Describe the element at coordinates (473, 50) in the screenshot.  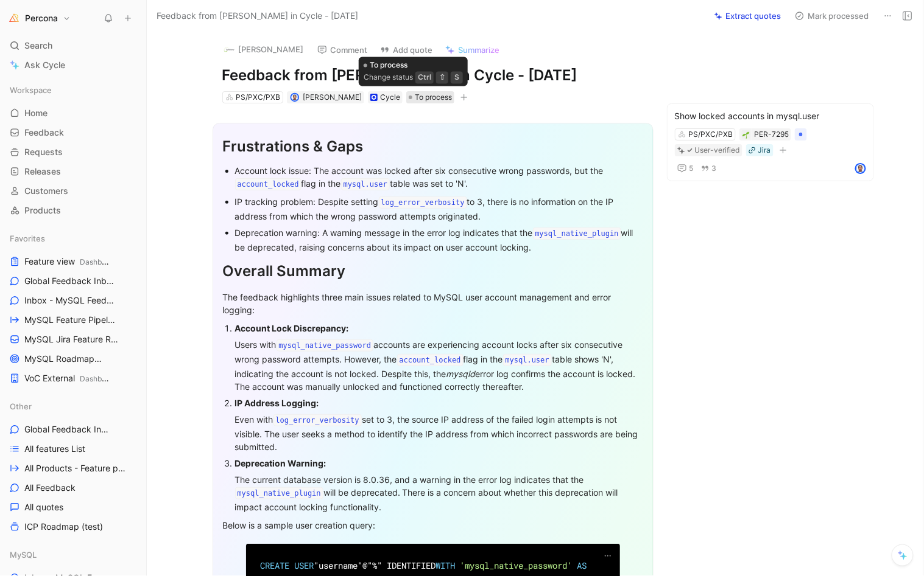
I see `button: Summarize` at that location.